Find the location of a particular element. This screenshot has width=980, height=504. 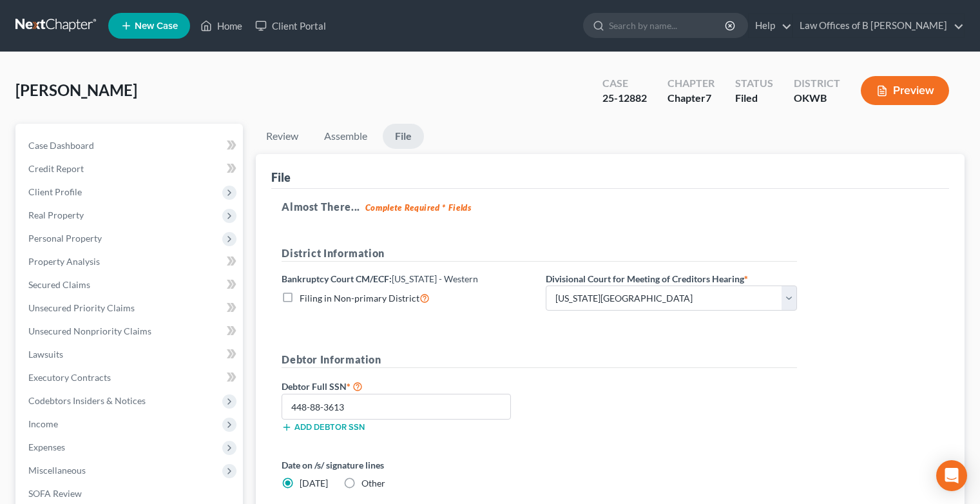

span: Executory Contracts is located at coordinates (69, 377).